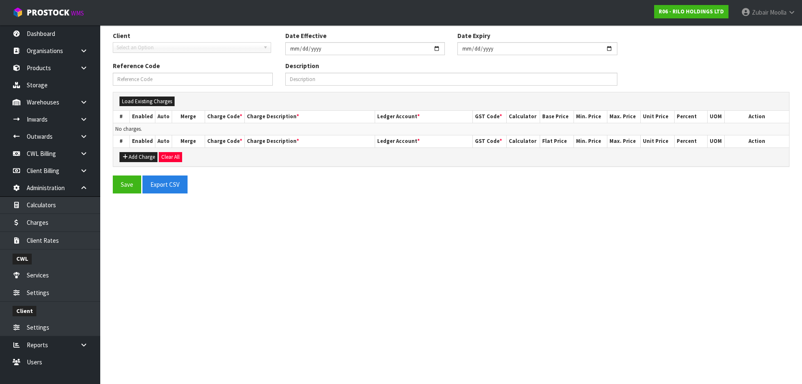 This screenshot has width=802, height=384. Describe the element at coordinates (193, 79) in the screenshot. I see `input: Reference Code` at that location.